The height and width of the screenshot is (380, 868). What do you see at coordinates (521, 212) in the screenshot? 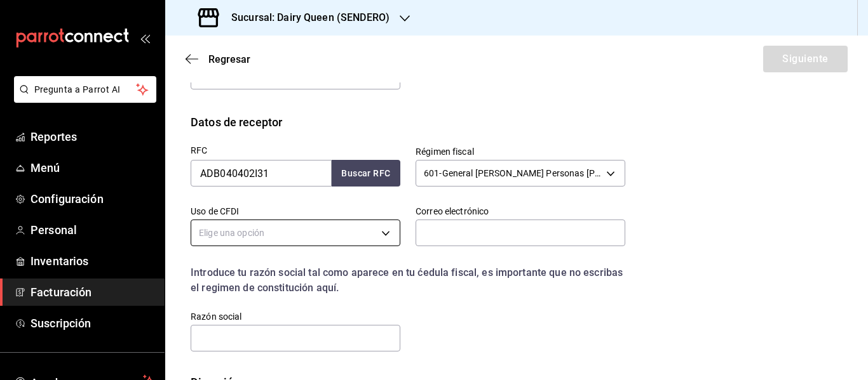
I see `label: Correo electrónico` at bounding box center [521, 212].